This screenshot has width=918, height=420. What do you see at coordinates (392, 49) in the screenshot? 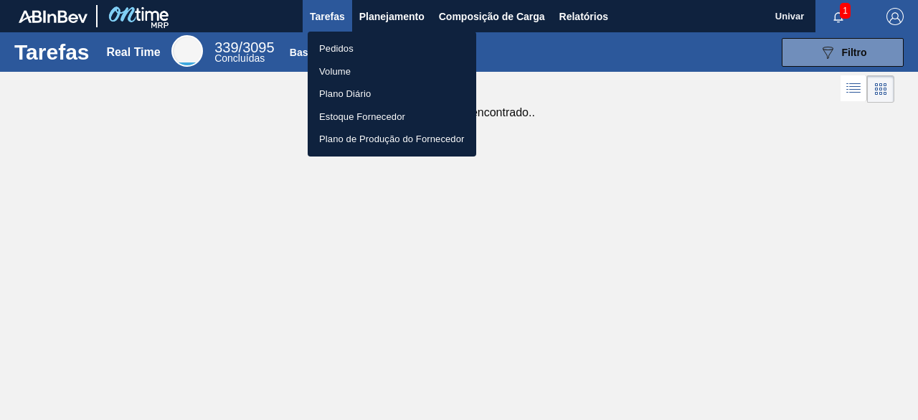
I see `li: Pedidos` at bounding box center [392, 49].